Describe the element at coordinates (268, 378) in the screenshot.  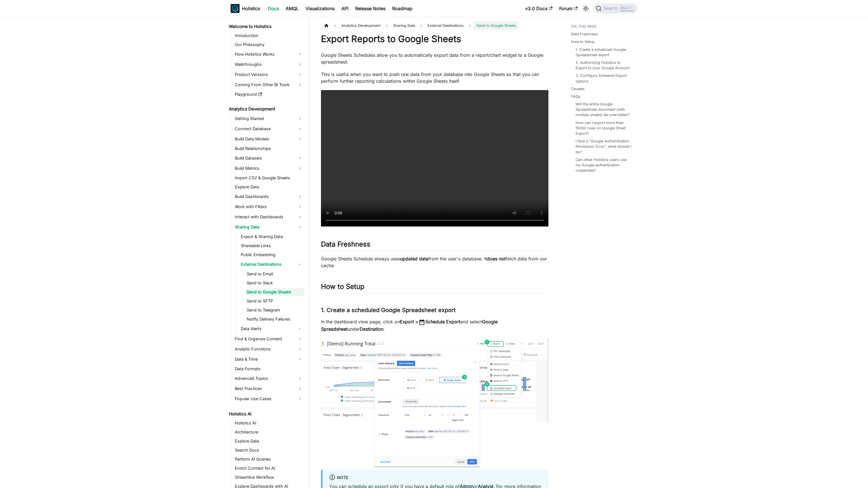
I see `a: Advanced Topics` at that location.